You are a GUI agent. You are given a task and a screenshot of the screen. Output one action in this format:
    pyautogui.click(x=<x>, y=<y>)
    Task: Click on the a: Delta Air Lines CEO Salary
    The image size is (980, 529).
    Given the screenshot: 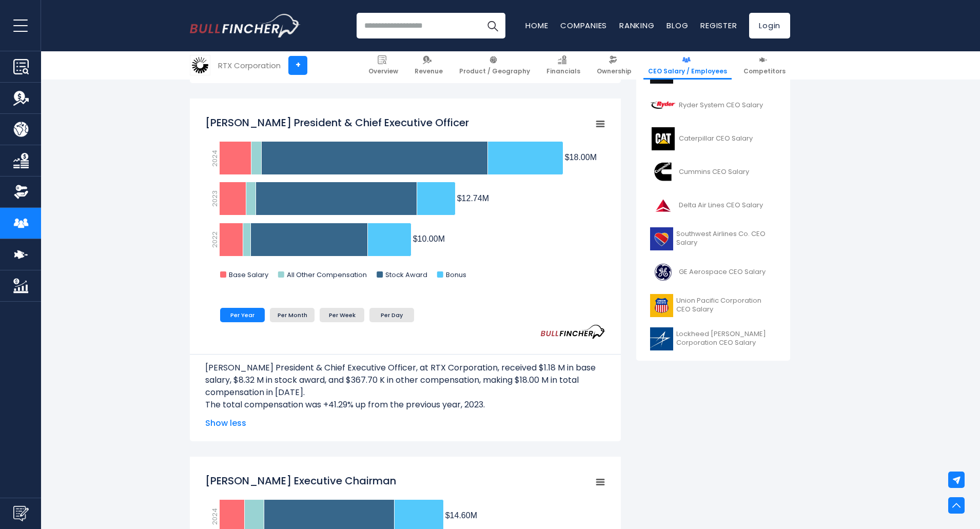 What is the action you would take?
    pyautogui.click(x=713, y=205)
    